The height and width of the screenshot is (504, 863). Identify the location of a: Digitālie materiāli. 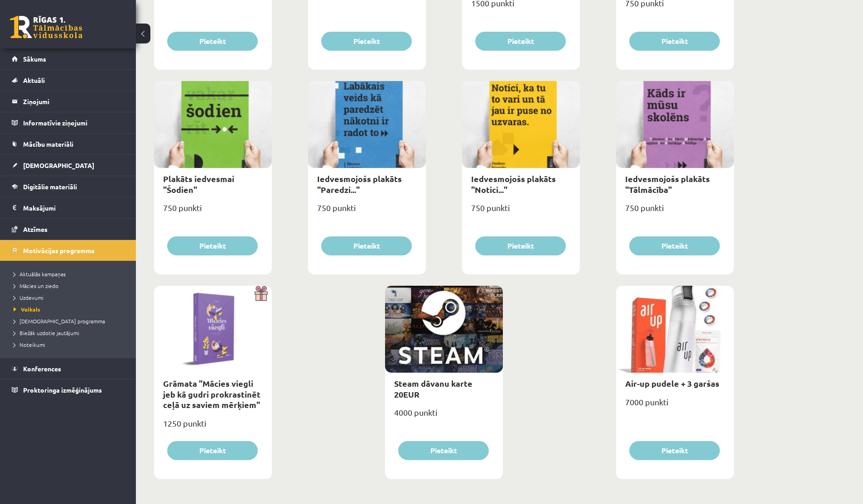
(68, 187).